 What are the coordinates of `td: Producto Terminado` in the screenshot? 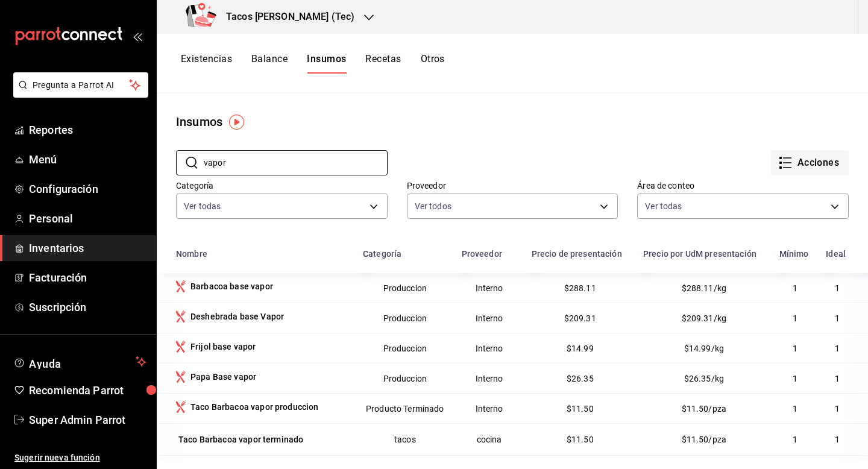 It's located at (405, 408).